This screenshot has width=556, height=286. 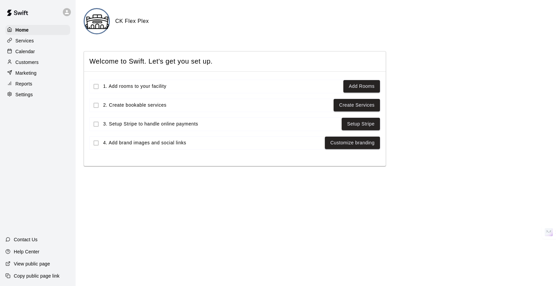 I want to click on span: 4. Add brand images and social links, so click(x=213, y=143).